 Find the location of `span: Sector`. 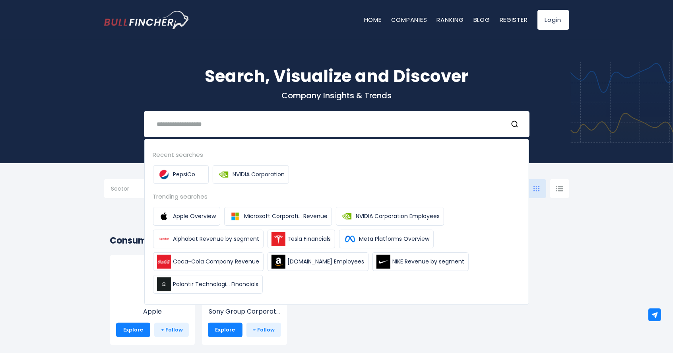

span: Sector is located at coordinates (120, 188).